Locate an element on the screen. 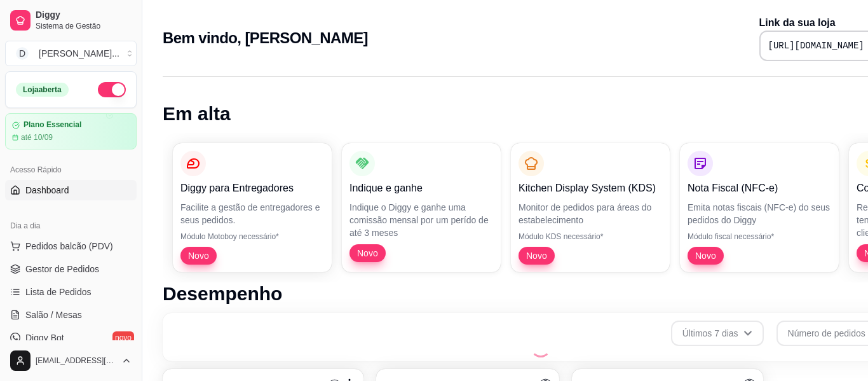  button: Indique e ganheIndique o Diggy e ganhe uma comissão mensal por um perído de até 3 mesesNovo is located at coordinates (421, 207).